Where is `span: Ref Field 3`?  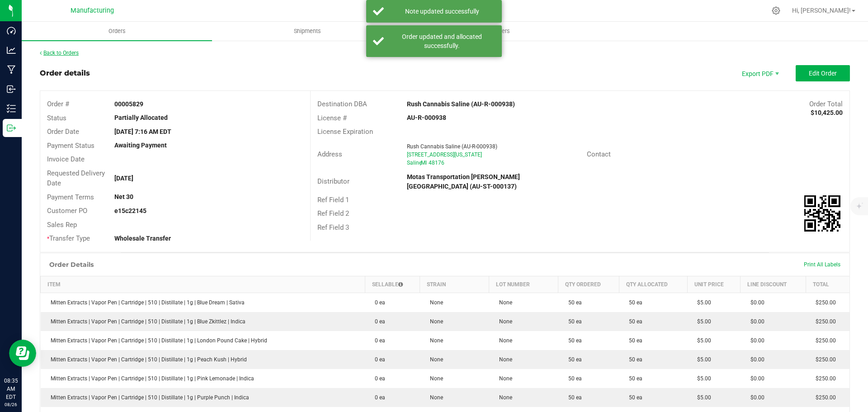
span: Ref Field 3 is located at coordinates (333, 227).